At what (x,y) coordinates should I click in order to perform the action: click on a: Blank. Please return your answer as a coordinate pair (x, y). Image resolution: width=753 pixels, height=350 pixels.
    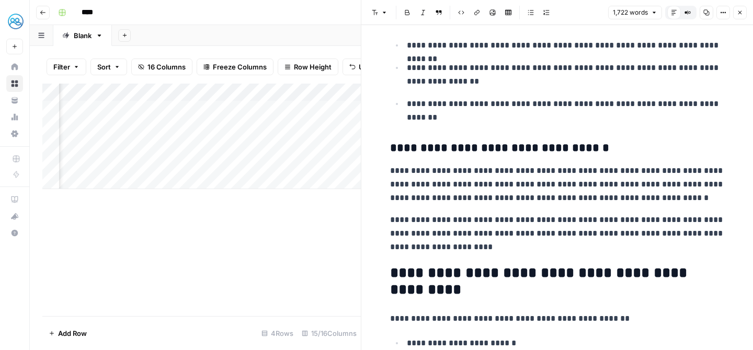
    Looking at the image, I should click on (83, 36).